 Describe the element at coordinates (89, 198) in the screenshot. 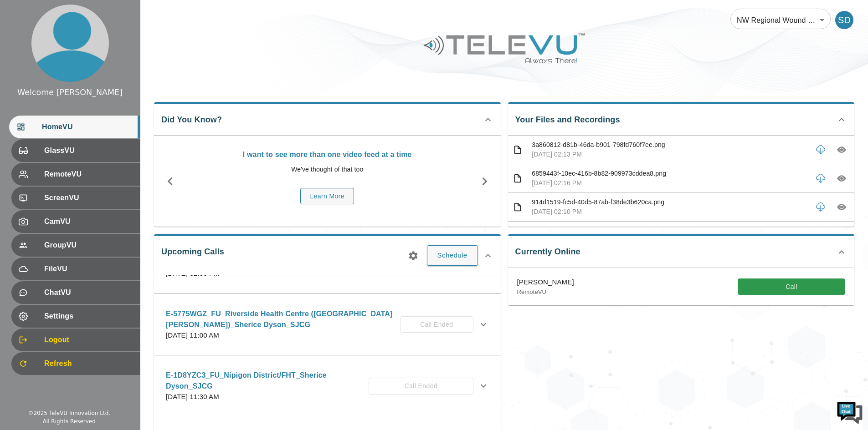

I see `span: ScreenVU` at that location.